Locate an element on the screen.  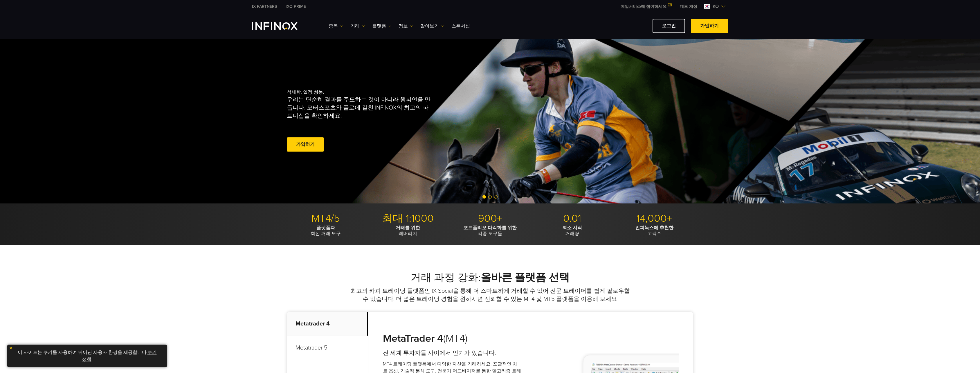
p: MT4/5 is located at coordinates (326, 219).